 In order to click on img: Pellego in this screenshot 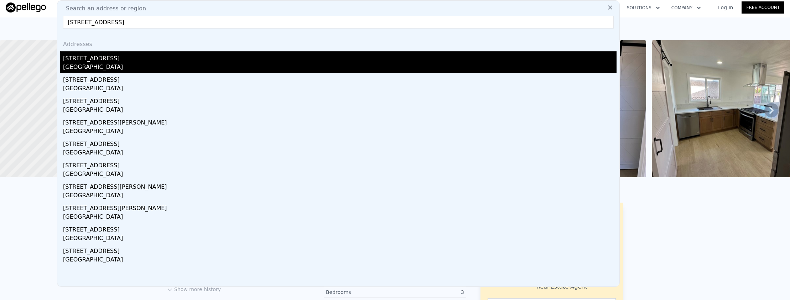, I will do `click(26, 7)`.